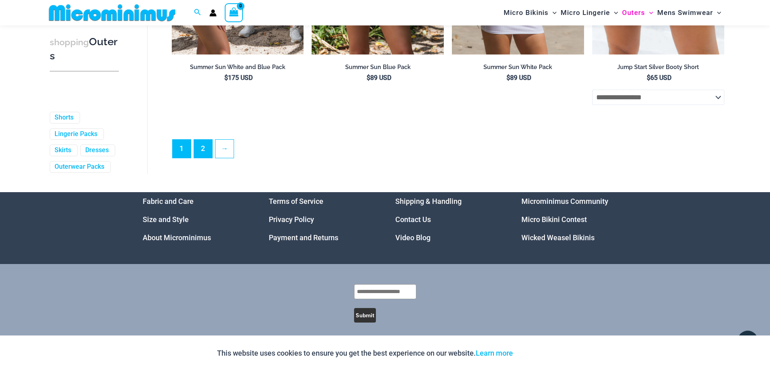  I want to click on h2: Summer Sun White Pack, so click(518, 67).